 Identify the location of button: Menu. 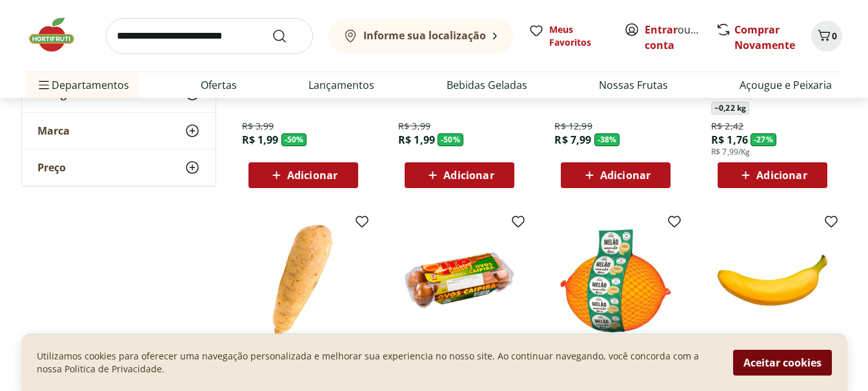
(44, 85).